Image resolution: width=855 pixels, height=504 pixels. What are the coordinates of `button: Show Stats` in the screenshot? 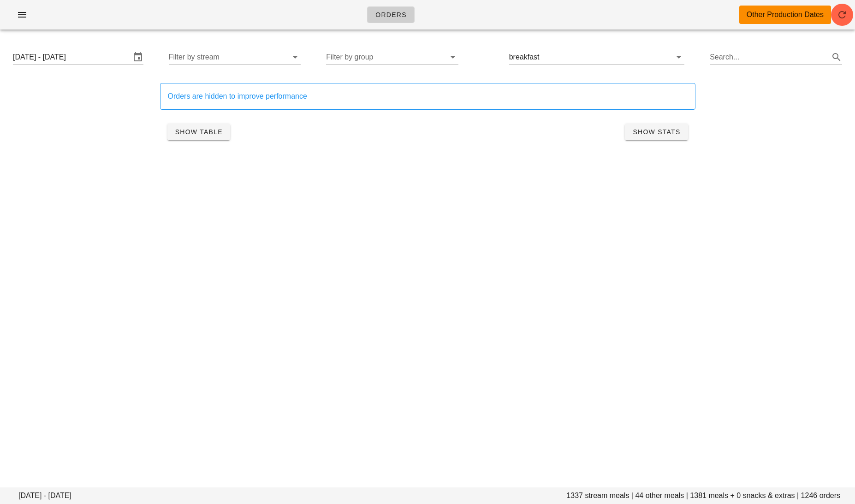 It's located at (657, 132).